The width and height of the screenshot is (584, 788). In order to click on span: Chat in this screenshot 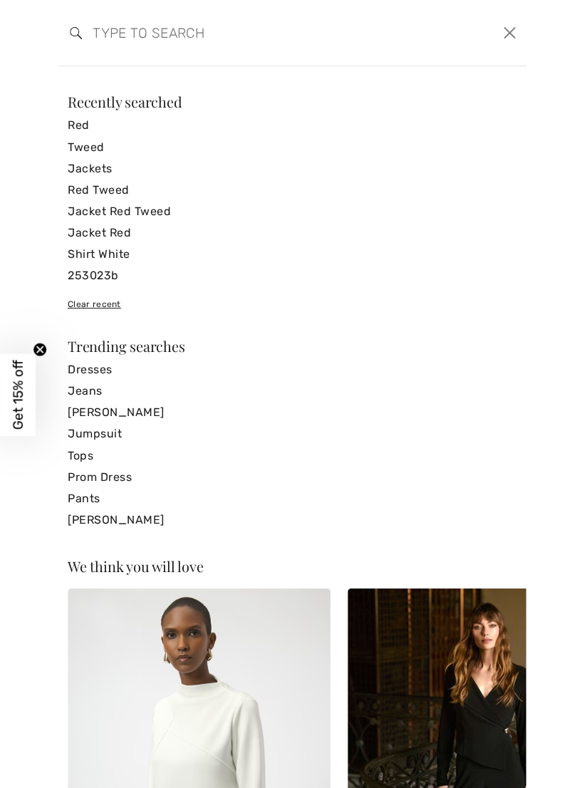, I will do `click(48, 16)`.